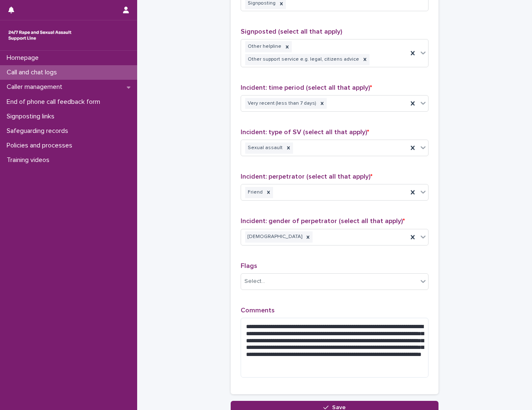 The height and width of the screenshot is (410, 532). What do you see at coordinates (249, 266) in the screenshot?
I see `span: Flags` at bounding box center [249, 266].